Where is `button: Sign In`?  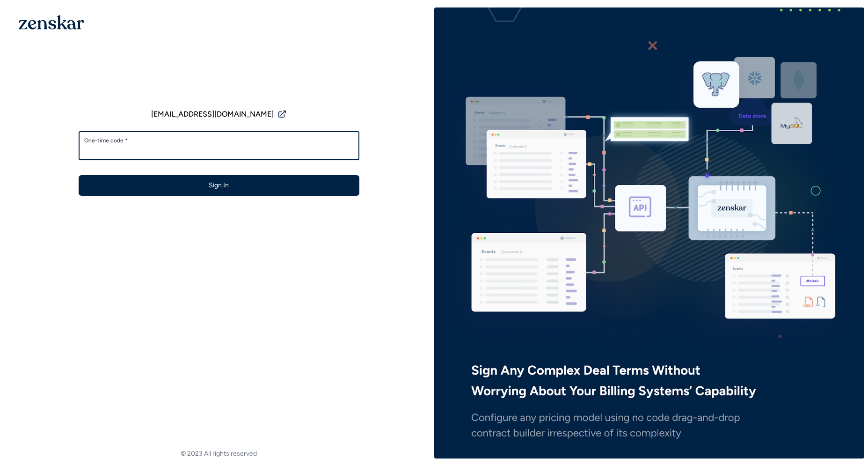
button: Sign In is located at coordinates (219, 186).